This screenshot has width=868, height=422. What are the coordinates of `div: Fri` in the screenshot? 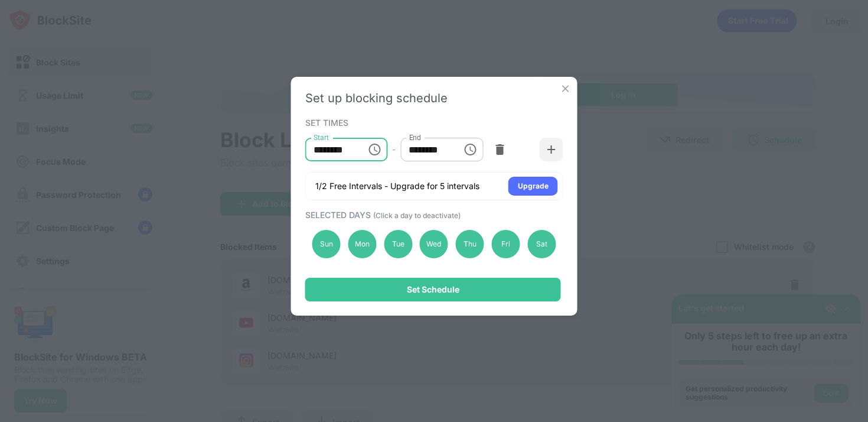 It's located at (506, 243).